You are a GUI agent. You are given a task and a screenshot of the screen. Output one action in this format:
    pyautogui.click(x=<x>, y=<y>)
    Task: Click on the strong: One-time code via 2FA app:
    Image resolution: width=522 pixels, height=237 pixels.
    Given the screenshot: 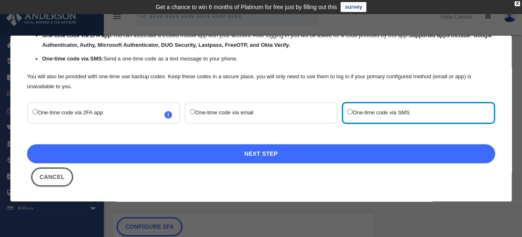 What is the action you would take?
    pyautogui.click(x=78, y=35)
    